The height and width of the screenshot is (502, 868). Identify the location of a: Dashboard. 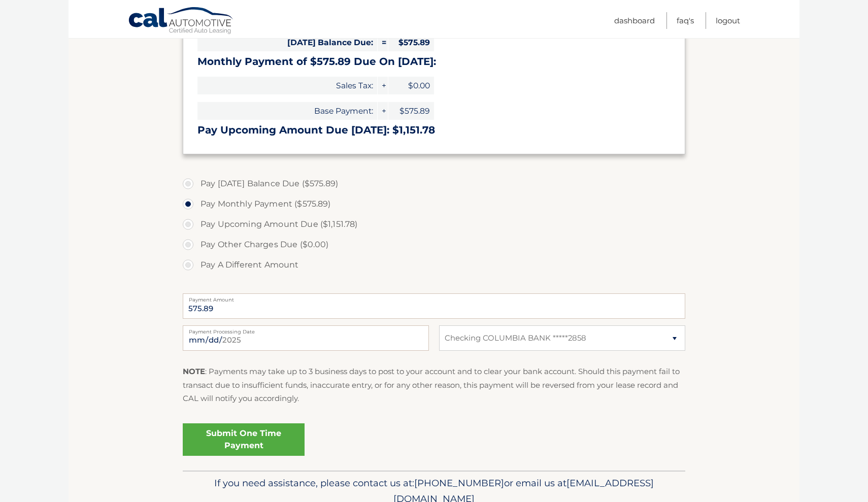
(634, 20).